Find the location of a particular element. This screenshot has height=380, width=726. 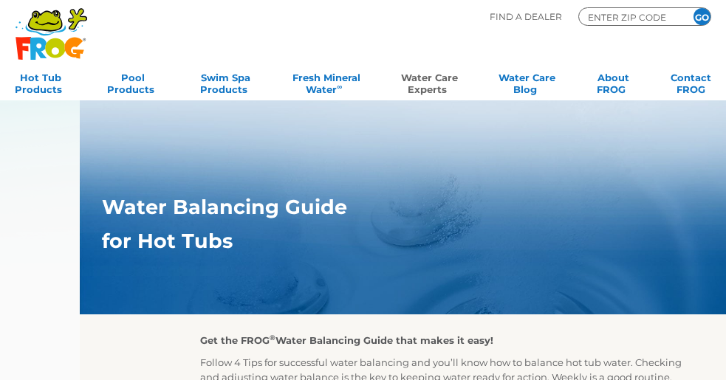

a: AboutFROG is located at coordinates (613, 82).